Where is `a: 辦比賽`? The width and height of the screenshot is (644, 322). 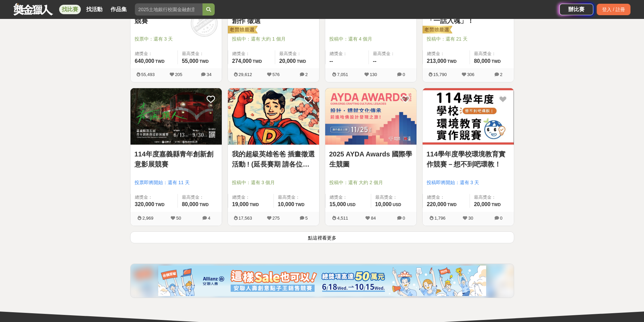
a: 辦比賽 is located at coordinates (576, 9).